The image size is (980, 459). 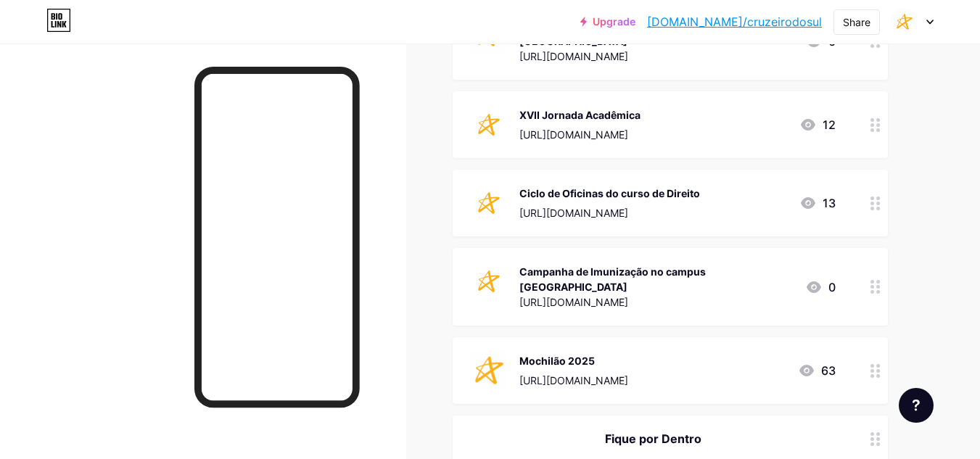 I want to click on img: XVII Jornada Acadêmica, so click(x=489, y=125).